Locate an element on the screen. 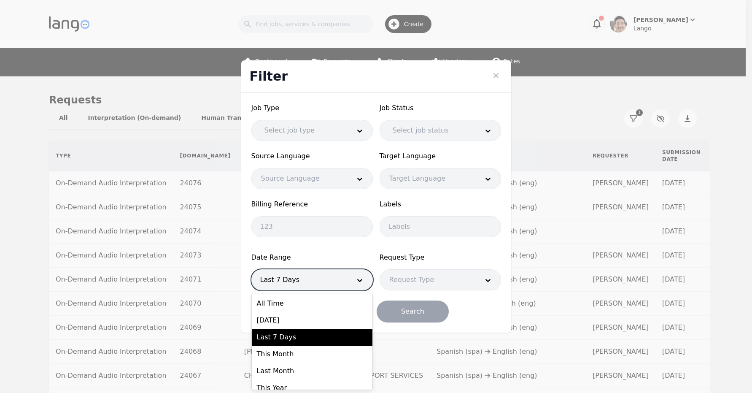 The width and height of the screenshot is (752, 393). span: Labels is located at coordinates (440, 204).